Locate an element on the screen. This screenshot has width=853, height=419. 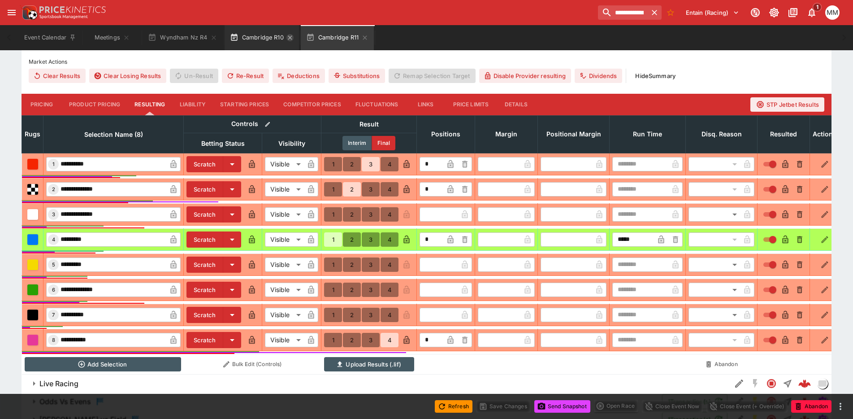
th: Controls is located at coordinates (252, 124).